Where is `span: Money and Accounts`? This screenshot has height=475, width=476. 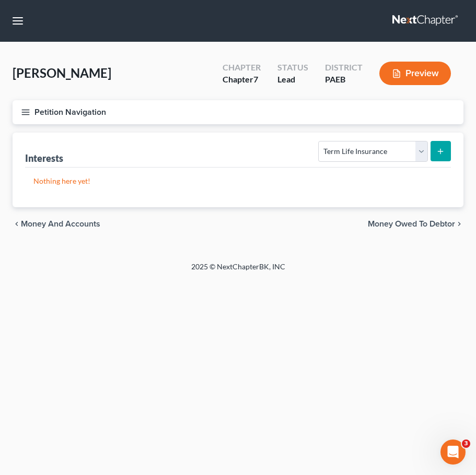
span: Money and Accounts is located at coordinates (61, 224).